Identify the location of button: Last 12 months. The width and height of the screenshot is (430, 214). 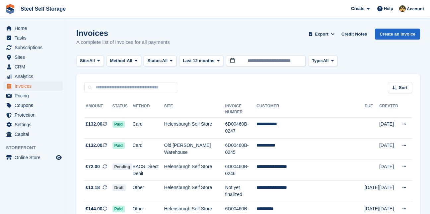
(201, 61).